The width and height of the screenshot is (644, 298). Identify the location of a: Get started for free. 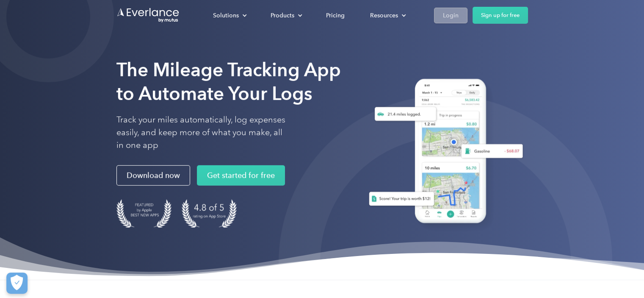
(241, 175).